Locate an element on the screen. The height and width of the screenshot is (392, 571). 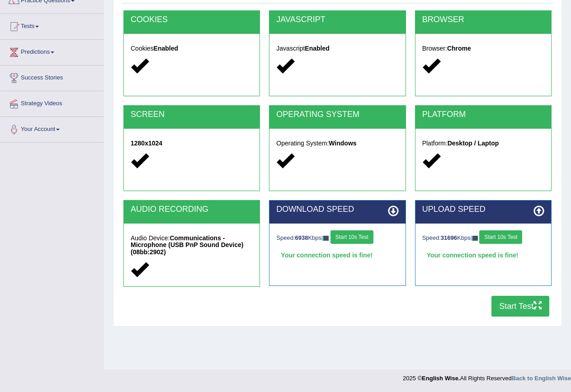
strong: 31696 is located at coordinates (449, 237).